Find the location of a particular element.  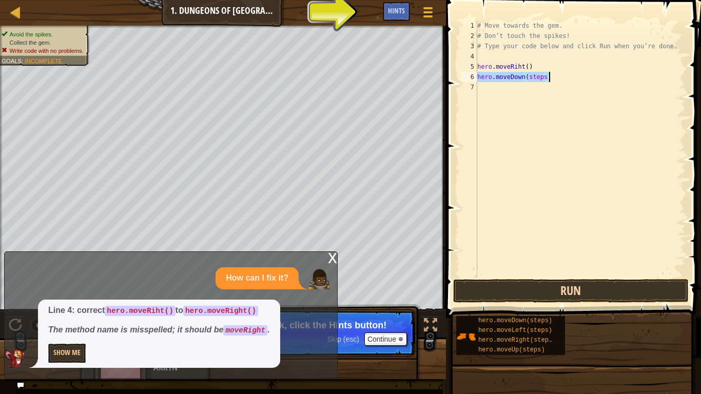

button: Run is located at coordinates (571, 291).